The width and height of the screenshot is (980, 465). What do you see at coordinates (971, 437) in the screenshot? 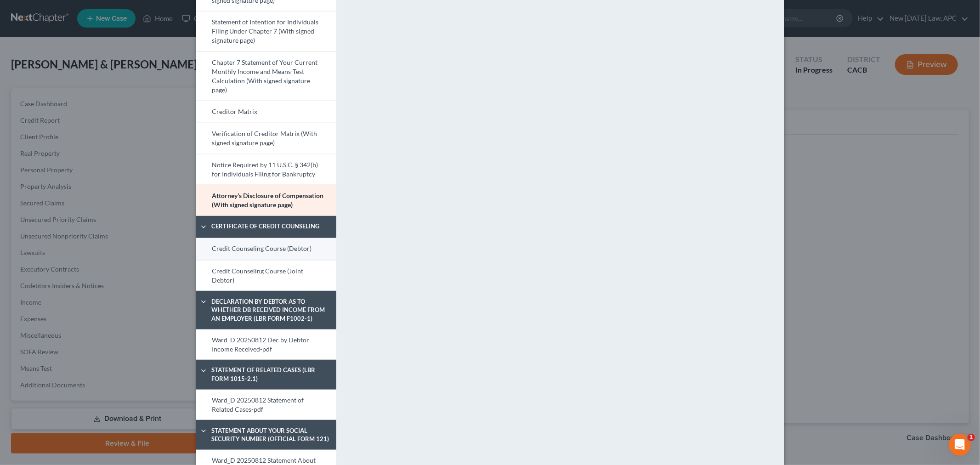
I see `span: 1` at bounding box center [971, 437].